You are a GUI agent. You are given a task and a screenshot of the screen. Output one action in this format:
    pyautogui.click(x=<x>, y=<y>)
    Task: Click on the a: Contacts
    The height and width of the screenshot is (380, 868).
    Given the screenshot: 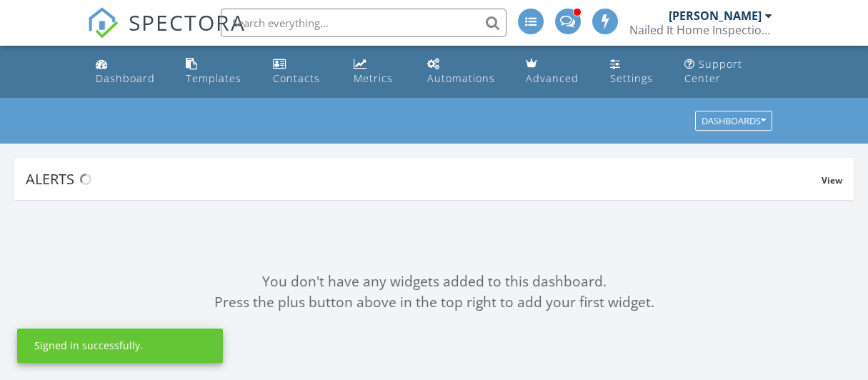 What is the action you would take?
    pyautogui.click(x=301, y=71)
    